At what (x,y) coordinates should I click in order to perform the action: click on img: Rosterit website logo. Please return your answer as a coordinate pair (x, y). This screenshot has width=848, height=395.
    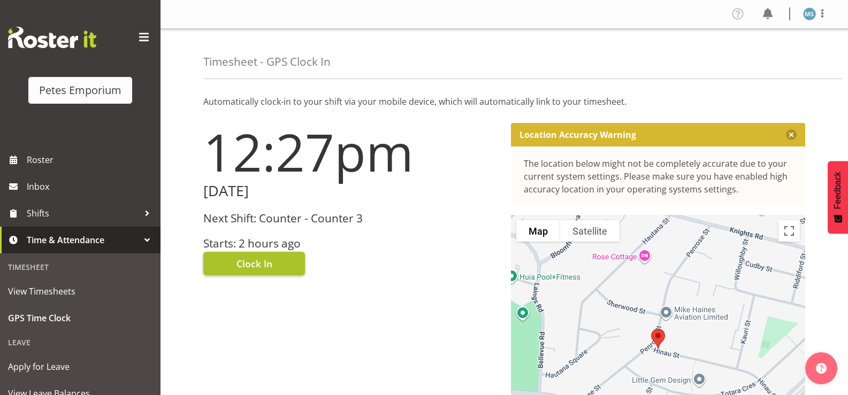
    Looking at the image, I should click on (52, 37).